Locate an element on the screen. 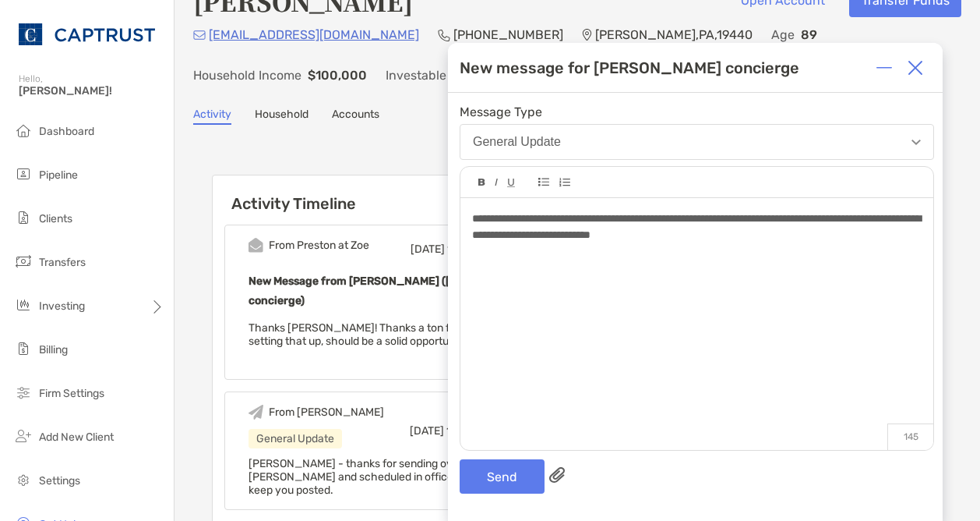  span: Billing is located at coordinates (53, 349).